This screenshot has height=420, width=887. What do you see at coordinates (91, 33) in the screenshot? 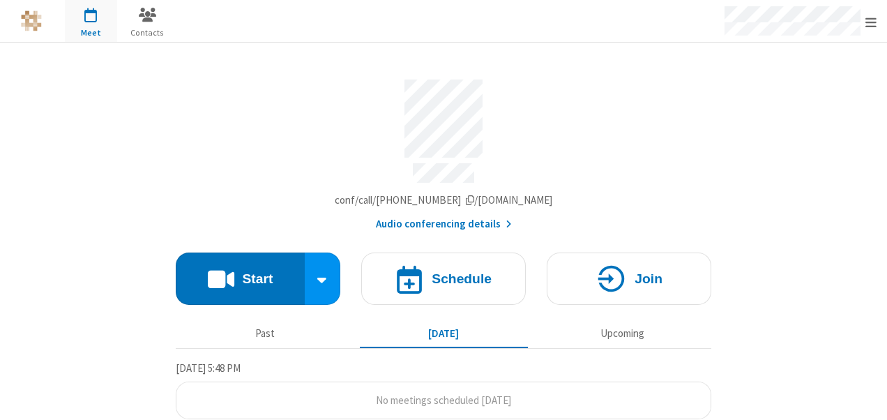
I see `span: Meet` at bounding box center [91, 33].